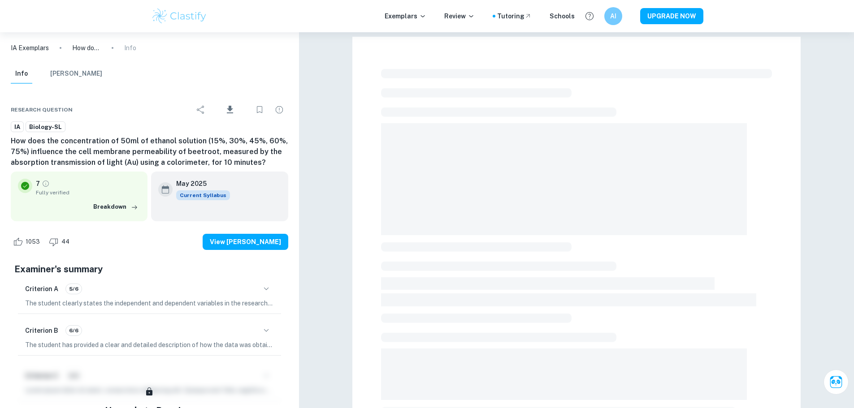 The width and height of the screenshot is (854, 408). What do you see at coordinates (116, 207) in the screenshot?
I see `button: Breakdown` at bounding box center [116, 207].